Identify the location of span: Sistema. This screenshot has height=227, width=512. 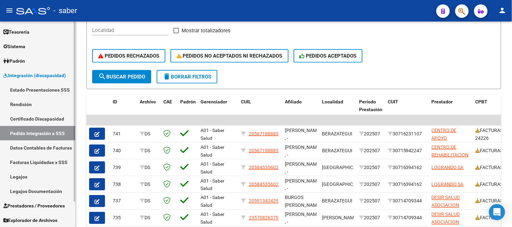
(14, 47).